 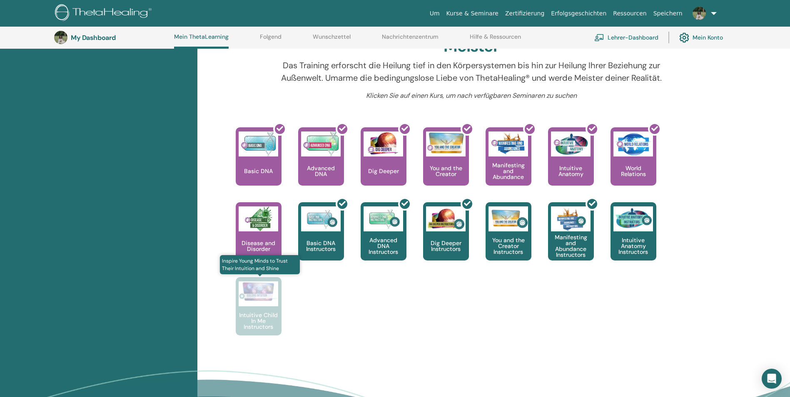 What do you see at coordinates (321, 246) in the screenshot?
I see `p: Basic DNA Instructors` at bounding box center [321, 246].